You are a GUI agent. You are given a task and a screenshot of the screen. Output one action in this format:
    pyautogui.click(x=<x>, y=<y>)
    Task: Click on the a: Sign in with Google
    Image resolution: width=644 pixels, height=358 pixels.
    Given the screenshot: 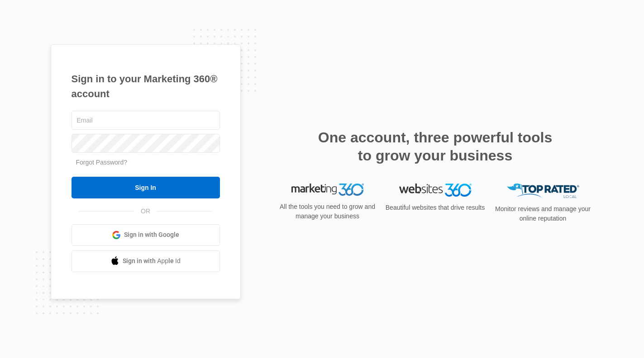 What is the action you would take?
    pyautogui.click(x=146, y=235)
    